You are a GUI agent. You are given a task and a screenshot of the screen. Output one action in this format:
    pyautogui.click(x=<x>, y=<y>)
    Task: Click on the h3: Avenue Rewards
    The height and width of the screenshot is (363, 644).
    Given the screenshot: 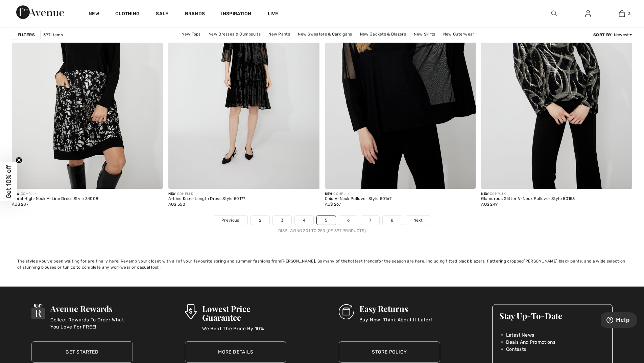 What is the action you would take?
    pyautogui.click(x=92, y=308)
    